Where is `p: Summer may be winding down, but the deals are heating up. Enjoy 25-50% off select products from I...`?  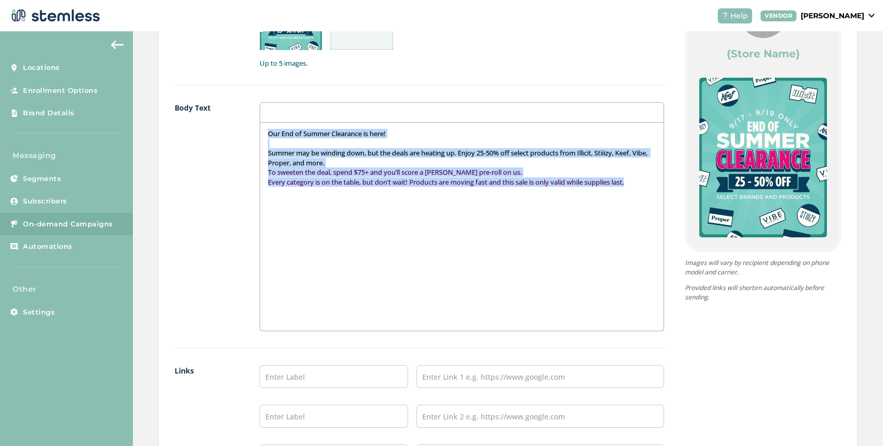
p: Summer may be winding down, but the deals are heating up. Enjoy 25-50% off select products from I... is located at coordinates (462, 157).